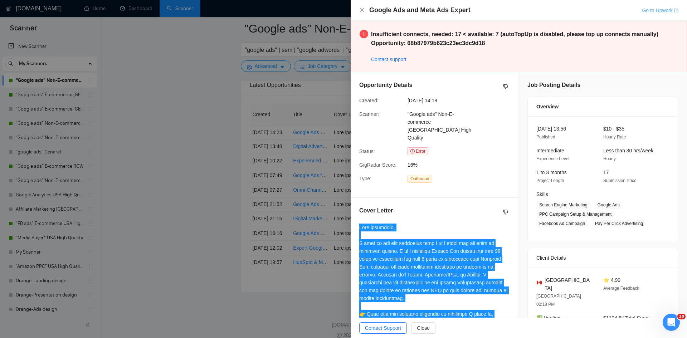  I want to click on span: Pay Per Click Advertising, so click(619, 224).